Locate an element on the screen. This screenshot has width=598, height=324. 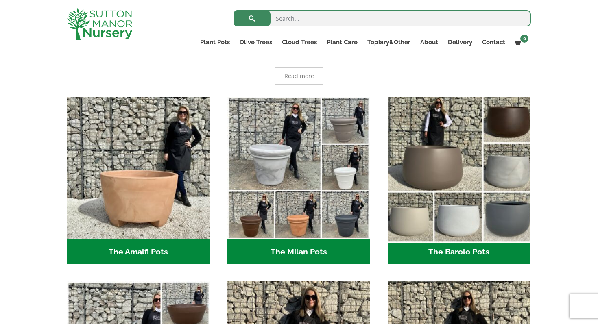
a: Contact is located at coordinates (493, 42).